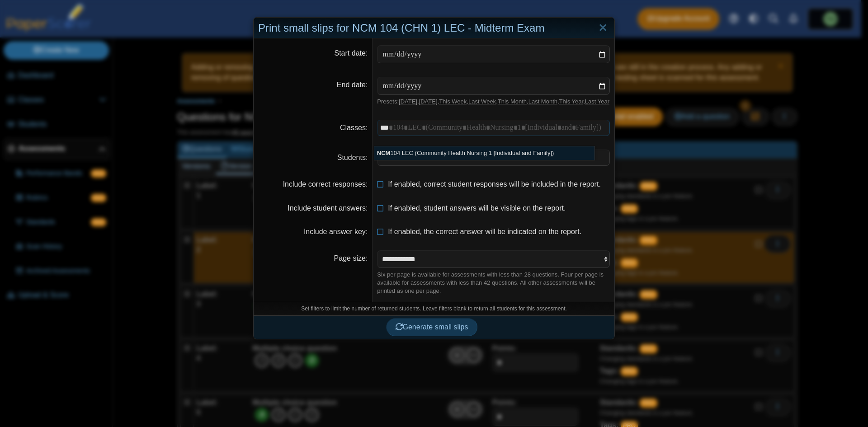  I want to click on a: This Month, so click(512, 102).